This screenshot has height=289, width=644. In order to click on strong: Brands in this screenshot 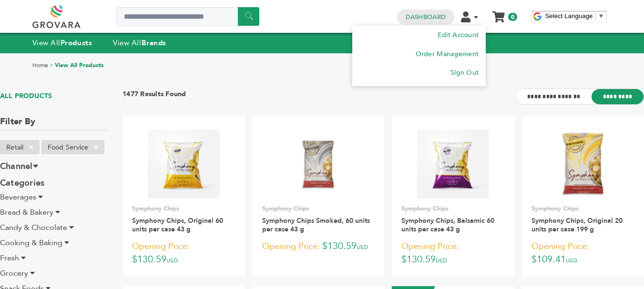, I will do `click(154, 43)`.